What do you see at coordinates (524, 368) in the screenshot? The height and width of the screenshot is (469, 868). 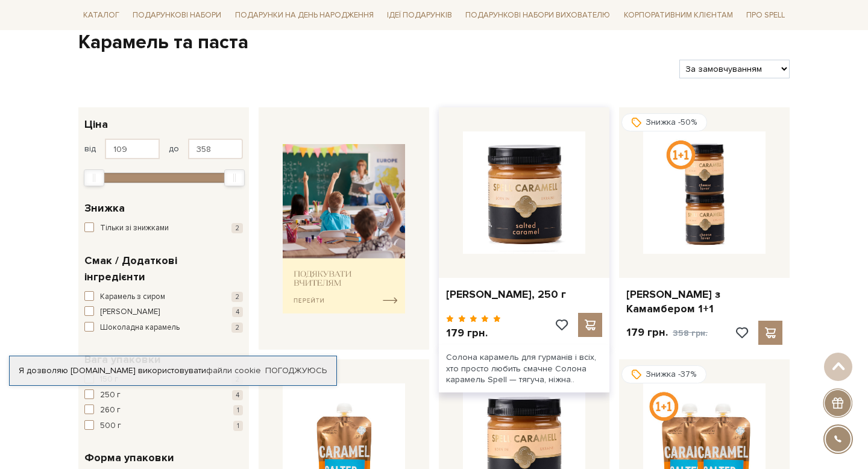 I see `div: Солона карамель для гурманів і всіх, хто просто любить смачне Солона карамель Spell — тягуча, ніж...` at bounding box center [524, 368].